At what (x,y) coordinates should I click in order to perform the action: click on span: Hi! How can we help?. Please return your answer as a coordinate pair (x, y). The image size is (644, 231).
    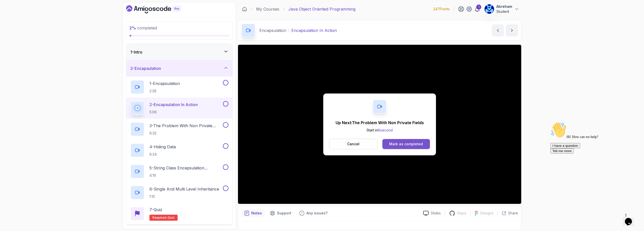
    Looking at the image, I should click on (26, 17).